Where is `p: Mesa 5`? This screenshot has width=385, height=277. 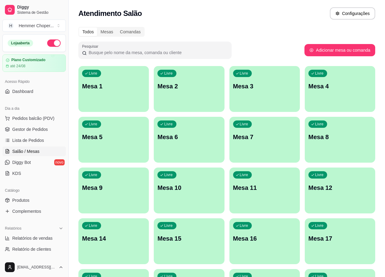 p: Mesa 5 is located at coordinates (114, 137).